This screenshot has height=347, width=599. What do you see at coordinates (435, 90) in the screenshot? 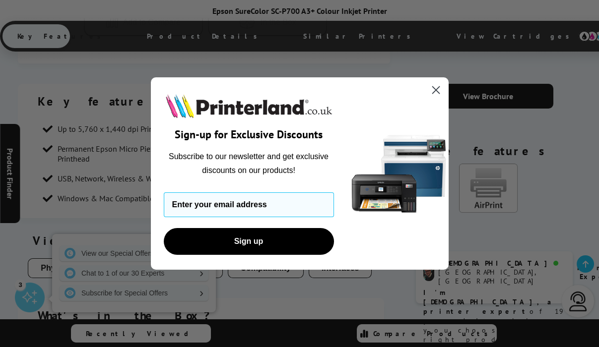
I see `button: Close dialog` at bounding box center [435, 90].